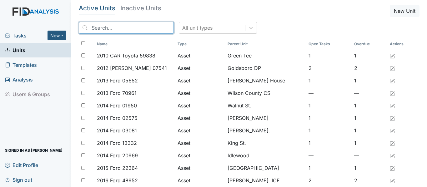 Image resolution: width=427 pixels, height=187 pixels. I want to click on button: New, so click(57, 35).